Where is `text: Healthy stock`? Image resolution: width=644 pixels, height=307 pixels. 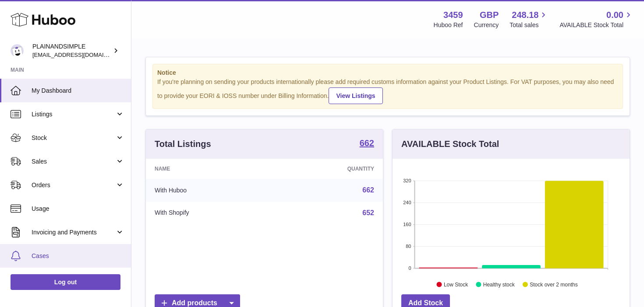 text: Healthy stock is located at coordinates (499, 285).